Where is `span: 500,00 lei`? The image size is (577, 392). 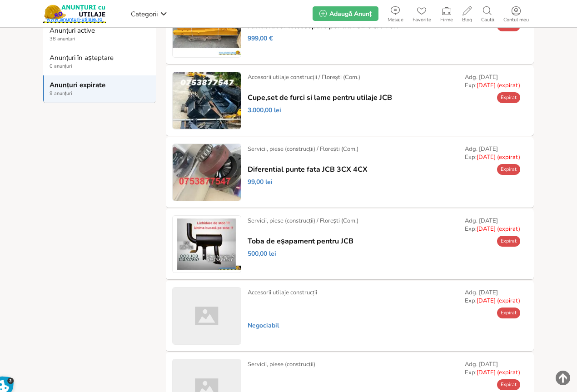 span: 500,00 lei is located at coordinates (262, 254).